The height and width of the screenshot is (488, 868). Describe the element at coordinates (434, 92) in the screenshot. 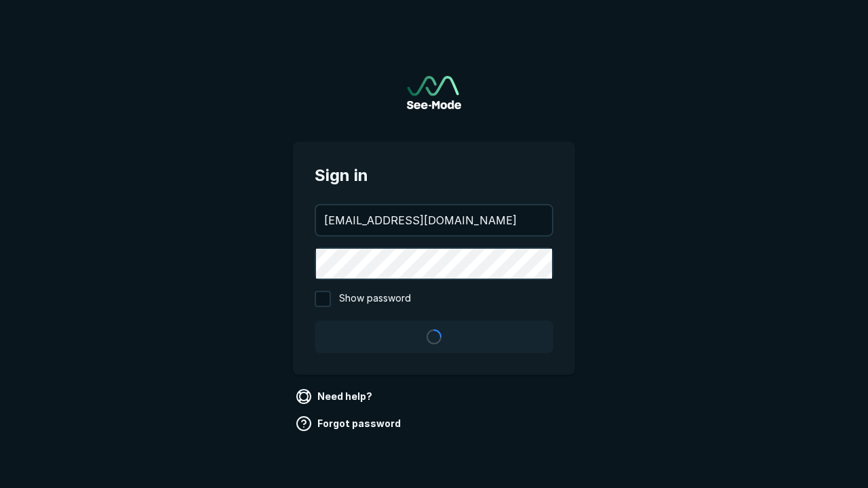

I see `a: Go to sign in` at that location.